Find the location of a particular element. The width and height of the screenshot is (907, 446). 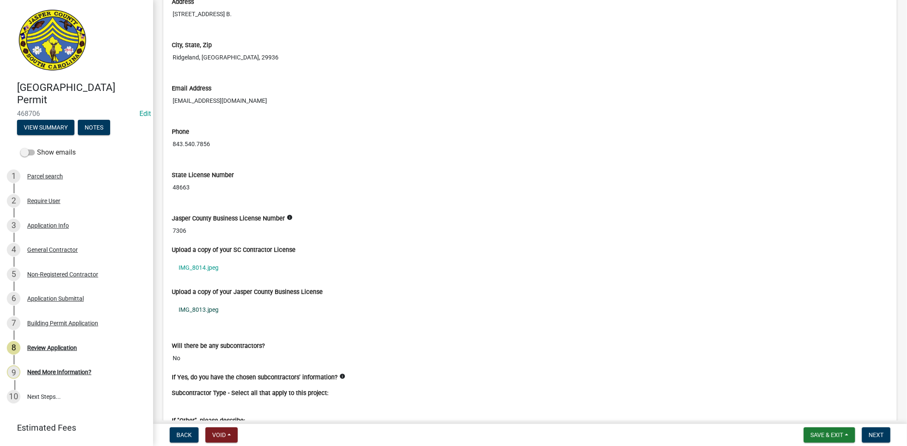

div: Need More Information? is located at coordinates (59, 372).